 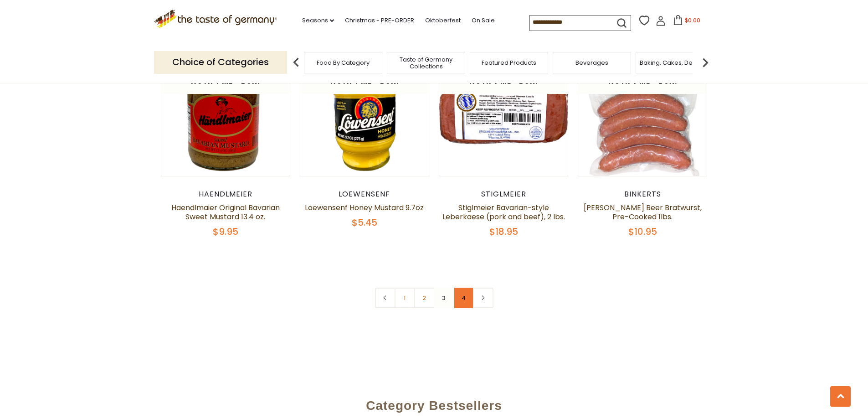 I want to click on a: Food By Category, so click(x=343, y=63).